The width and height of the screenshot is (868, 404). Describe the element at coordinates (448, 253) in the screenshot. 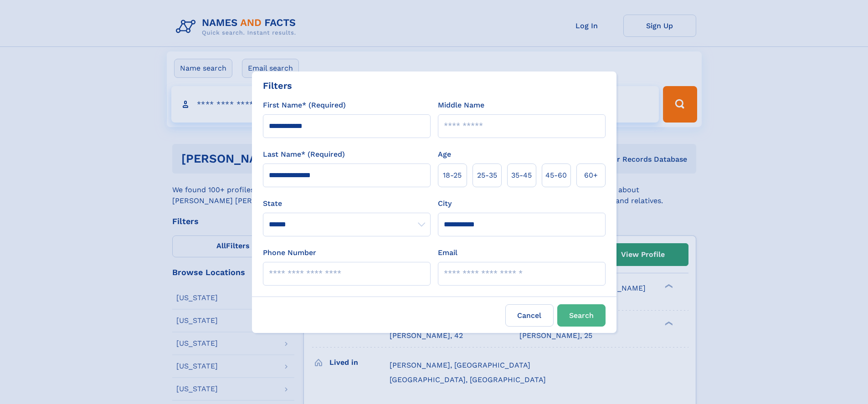

I see `label: Email` at that location.